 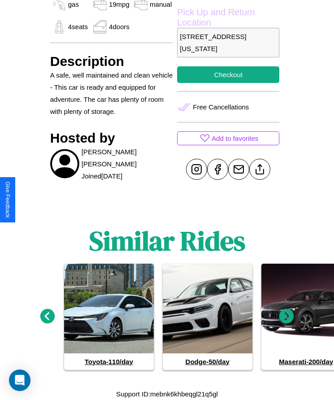 I want to click on button: Checkout, so click(x=229, y=75).